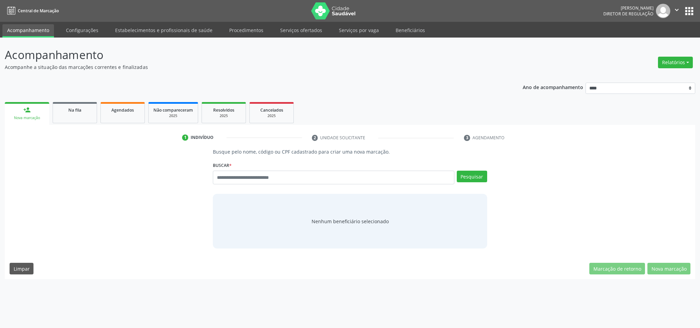 This screenshot has height=328, width=700. I want to click on div: person_add, so click(27, 110).